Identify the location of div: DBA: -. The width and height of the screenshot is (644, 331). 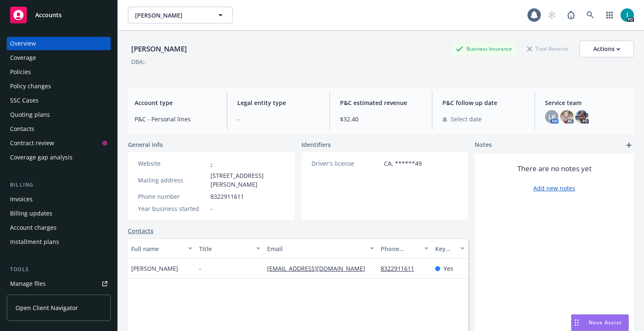
(139, 61).